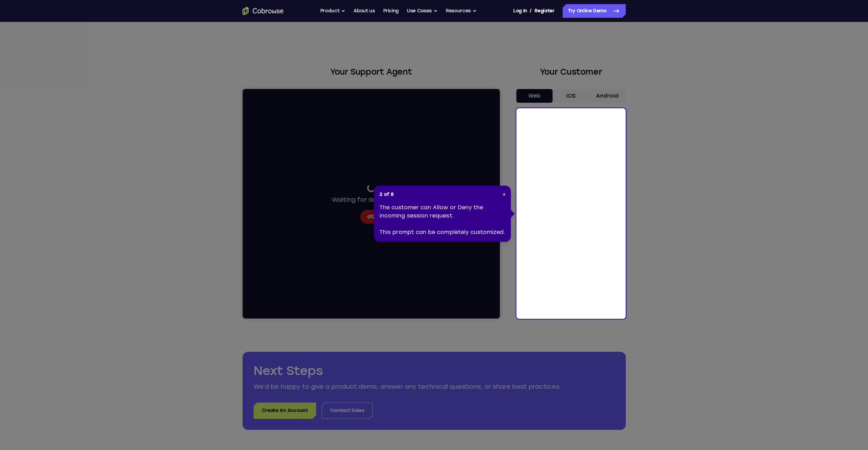  What do you see at coordinates (422, 11) in the screenshot?
I see `button: Use Cases` at bounding box center [422, 11].